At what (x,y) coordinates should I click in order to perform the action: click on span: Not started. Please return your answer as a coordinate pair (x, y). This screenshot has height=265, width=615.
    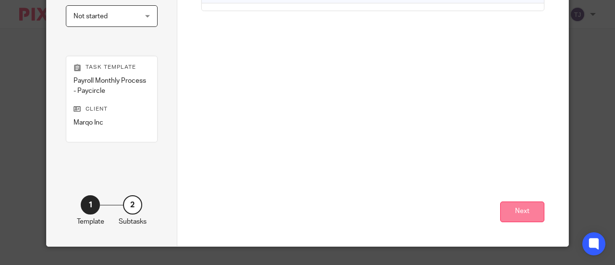
    Looking at the image, I should click on (90, 16).